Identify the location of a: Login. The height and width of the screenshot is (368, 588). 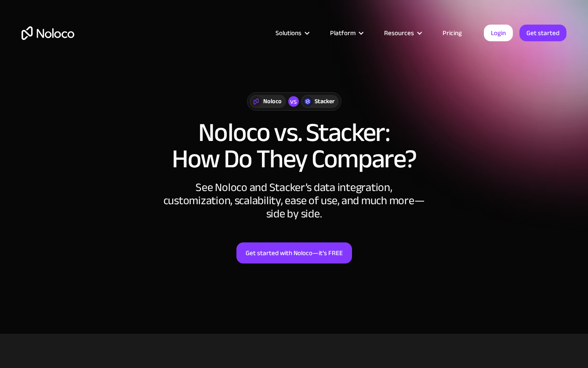
(499, 33).